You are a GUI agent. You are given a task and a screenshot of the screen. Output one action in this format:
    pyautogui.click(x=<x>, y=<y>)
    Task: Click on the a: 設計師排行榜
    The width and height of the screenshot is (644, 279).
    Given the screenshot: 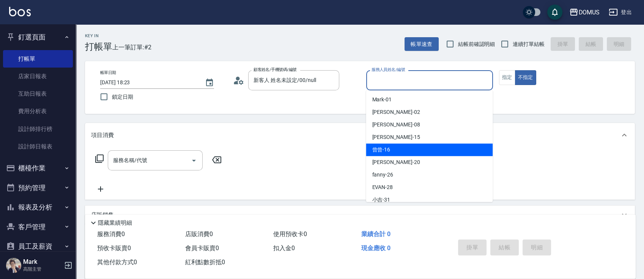 What is the action you would take?
    pyautogui.click(x=38, y=129)
    